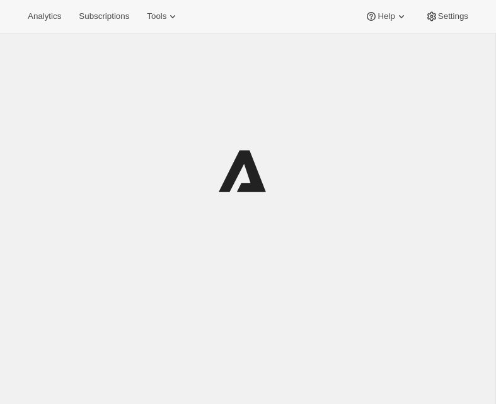 Image resolution: width=496 pixels, height=404 pixels. Describe the element at coordinates (44, 16) in the screenshot. I see `span: Analytics` at that location.